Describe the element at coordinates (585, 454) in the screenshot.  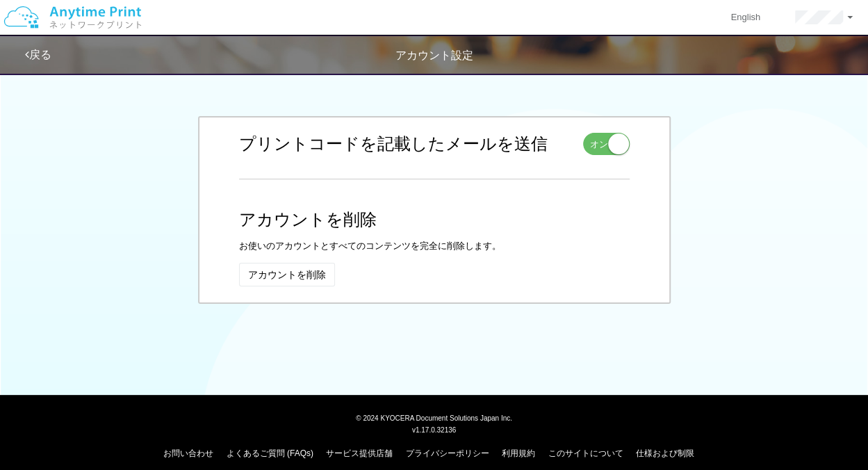
I see `a: このサイトについて` at that location.